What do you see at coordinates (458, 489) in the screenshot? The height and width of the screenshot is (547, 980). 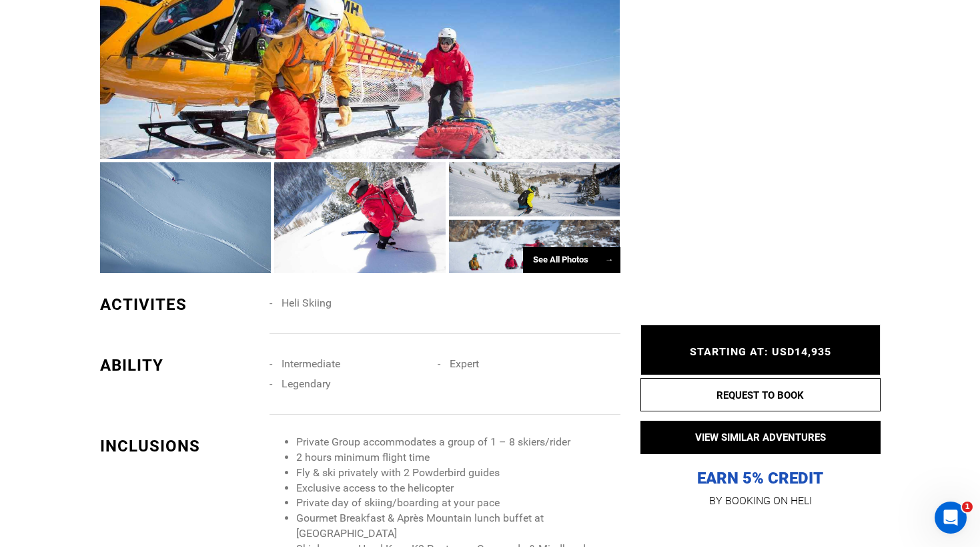 I see `li: Exclusive access to the helicopter` at bounding box center [458, 489].